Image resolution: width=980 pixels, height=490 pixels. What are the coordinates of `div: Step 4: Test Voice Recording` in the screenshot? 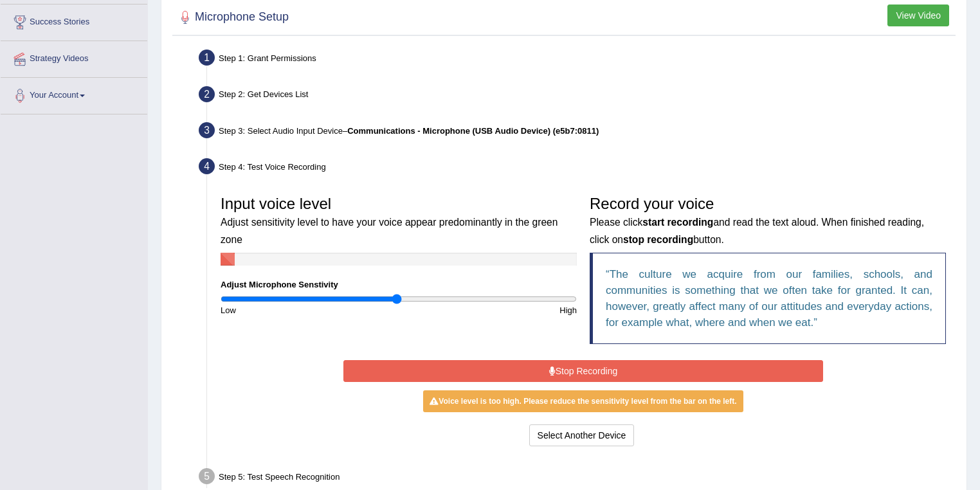 It's located at (577, 168).